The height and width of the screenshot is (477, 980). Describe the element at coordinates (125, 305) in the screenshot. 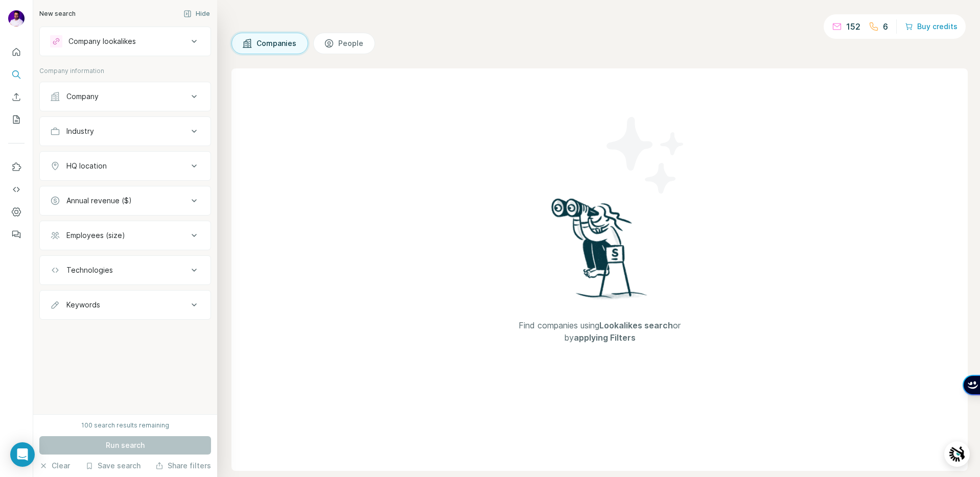

I see `button: Keywords` at that location.